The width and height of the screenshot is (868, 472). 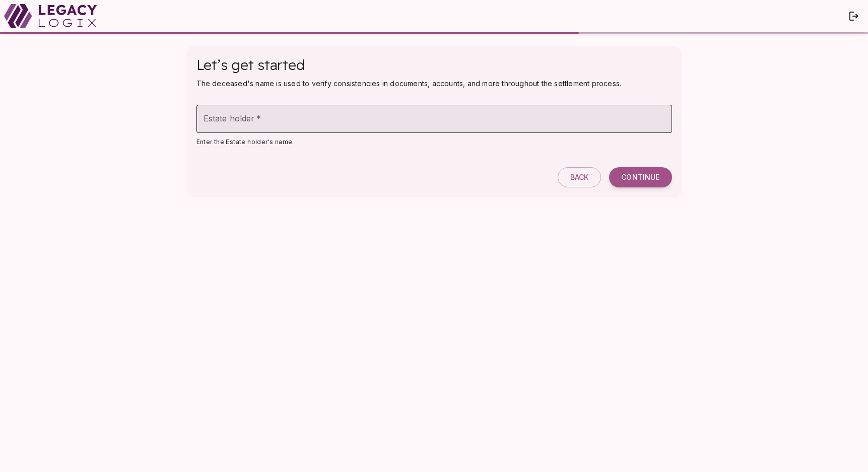 What do you see at coordinates (250, 65) in the screenshot?
I see `span: Let’s get started` at bounding box center [250, 65].